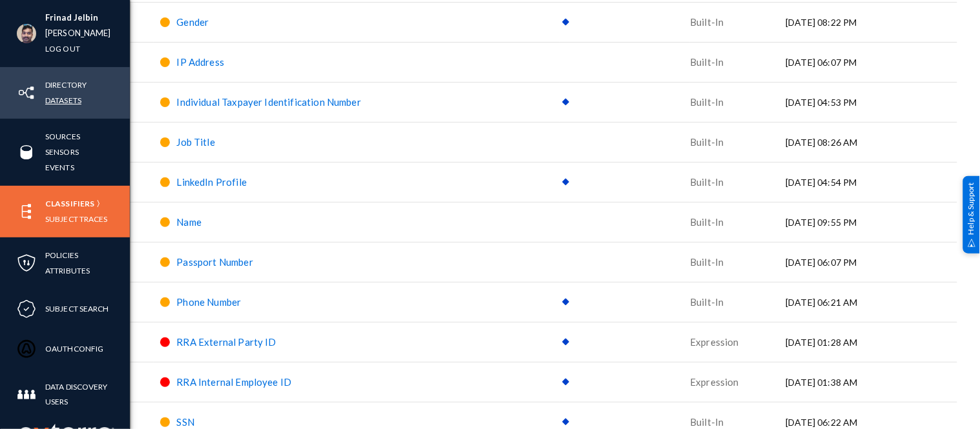 This screenshot has width=980, height=429. Describe the element at coordinates (66, 85) in the screenshot. I see `a: Directory` at that location.